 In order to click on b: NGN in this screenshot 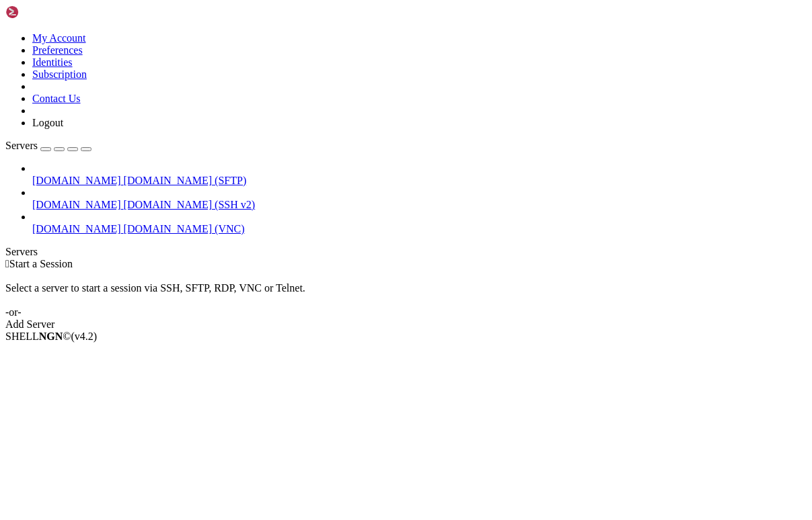, I will do `click(51, 336)`.